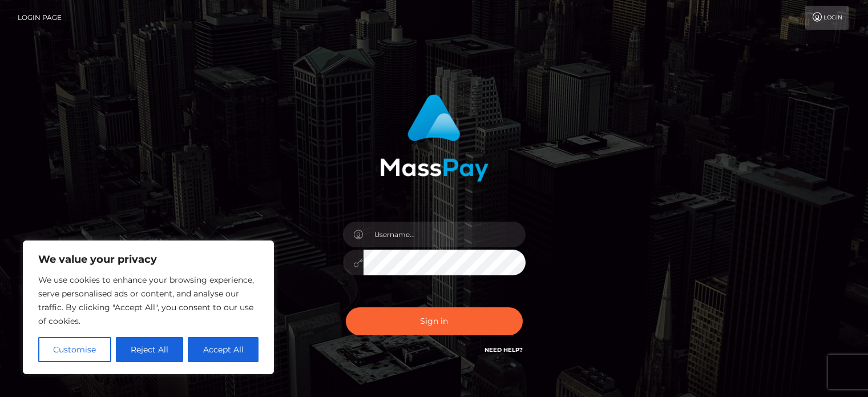 The width and height of the screenshot is (868, 397). I want to click on button: Accept All, so click(223, 350).